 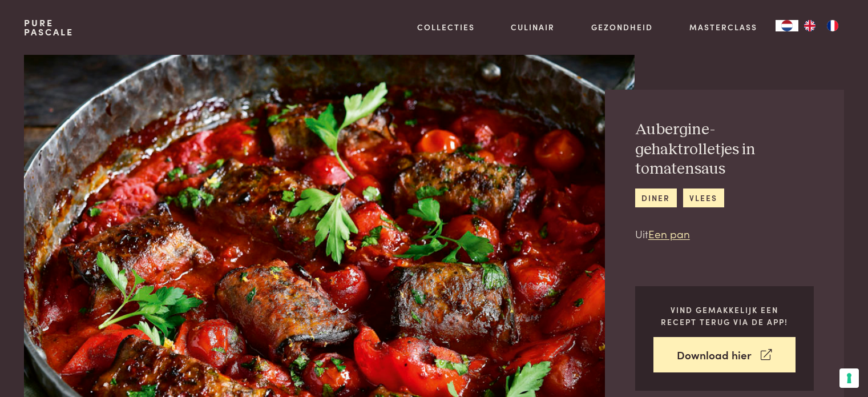 I want to click on a: vlees, so click(x=704, y=197).